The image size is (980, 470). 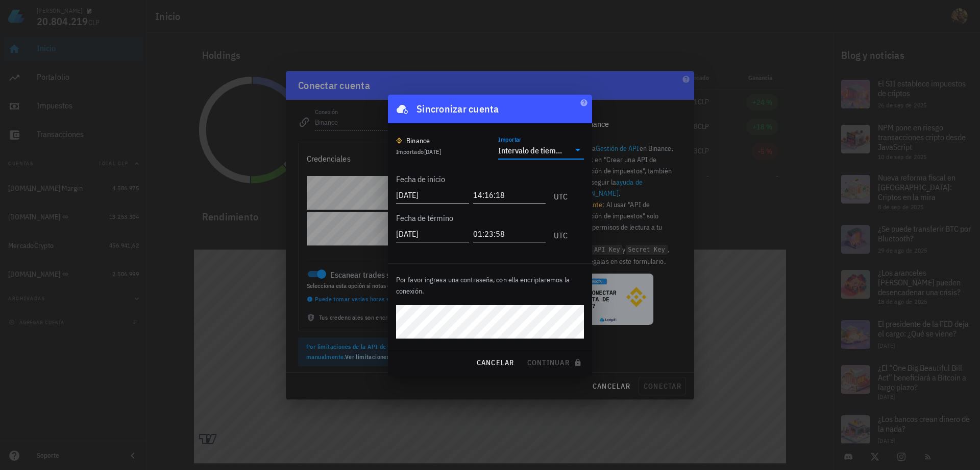 I want to click on span: Importado, so click(x=419, y=152).